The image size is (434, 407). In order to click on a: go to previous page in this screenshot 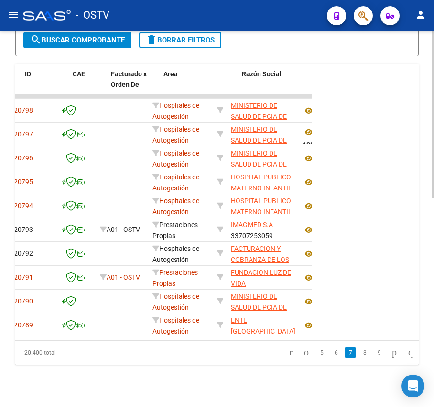, I will do `click(306, 353)`.